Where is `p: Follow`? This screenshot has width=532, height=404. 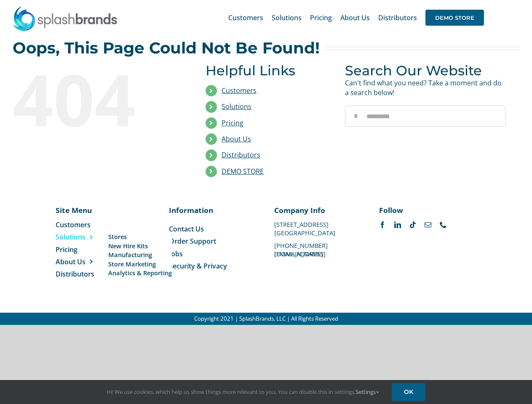
p: Follow is located at coordinates (423, 210).